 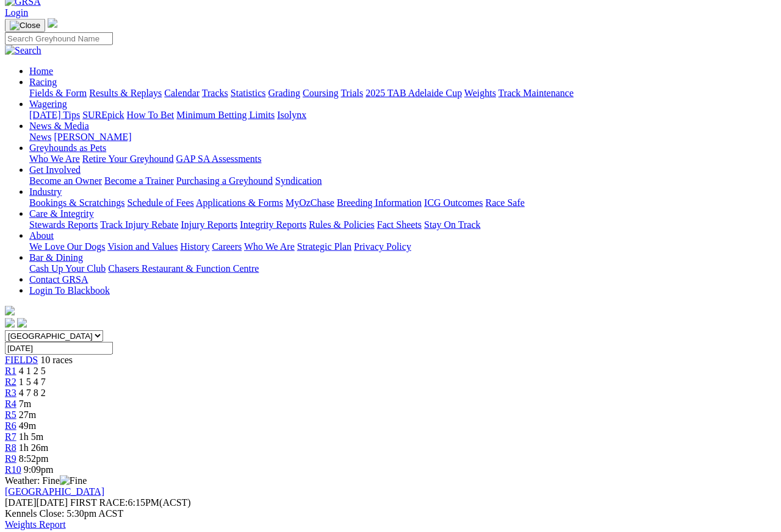 What do you see at coordinates (403, 225) in the screenshot?
I see `div: Care & Integrity` at bounding box center [403, 225].